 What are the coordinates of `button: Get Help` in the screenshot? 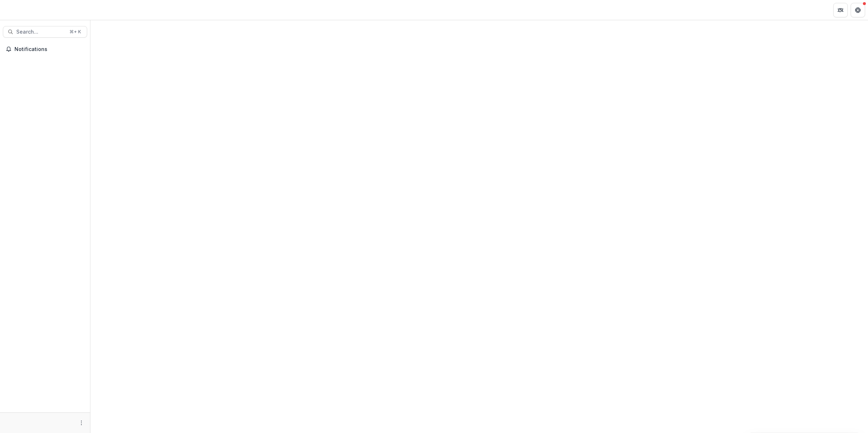 It's located at (858, 10).